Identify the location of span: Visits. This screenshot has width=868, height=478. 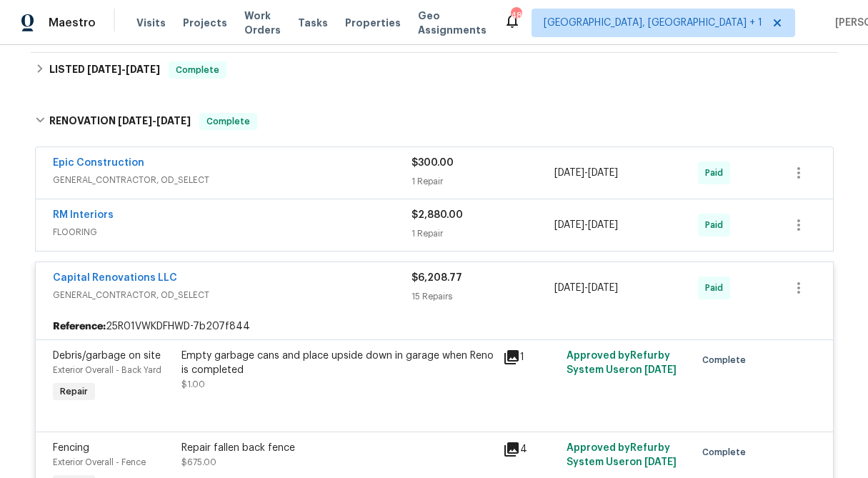
(151, 23).